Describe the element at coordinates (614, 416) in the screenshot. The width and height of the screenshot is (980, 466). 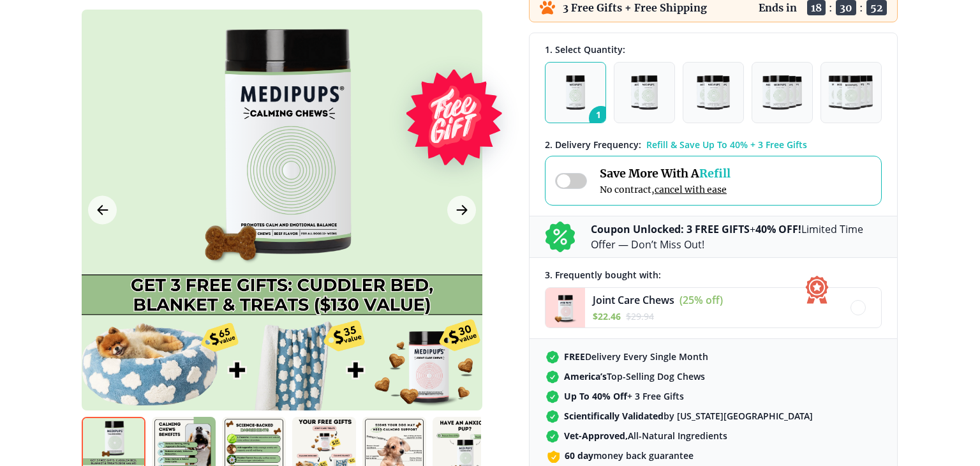
I see `strong: Scientifically Validated` at that location.